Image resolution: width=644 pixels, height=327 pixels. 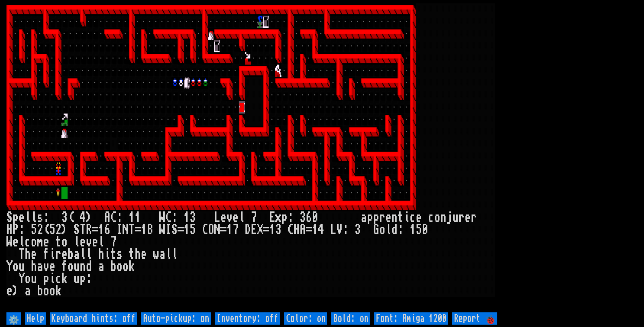 I want to click on div: 0, so click(x=315, y=217).